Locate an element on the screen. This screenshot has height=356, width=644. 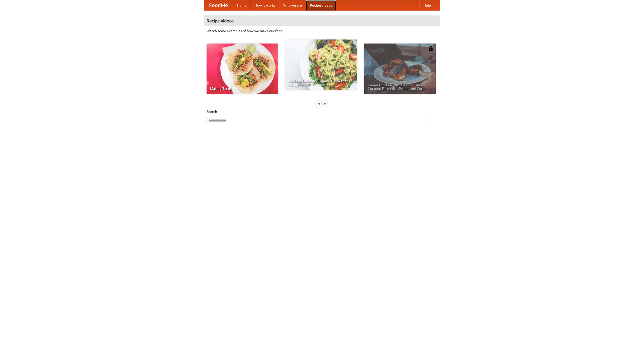
a: Help is located at coordinates (427, 5).